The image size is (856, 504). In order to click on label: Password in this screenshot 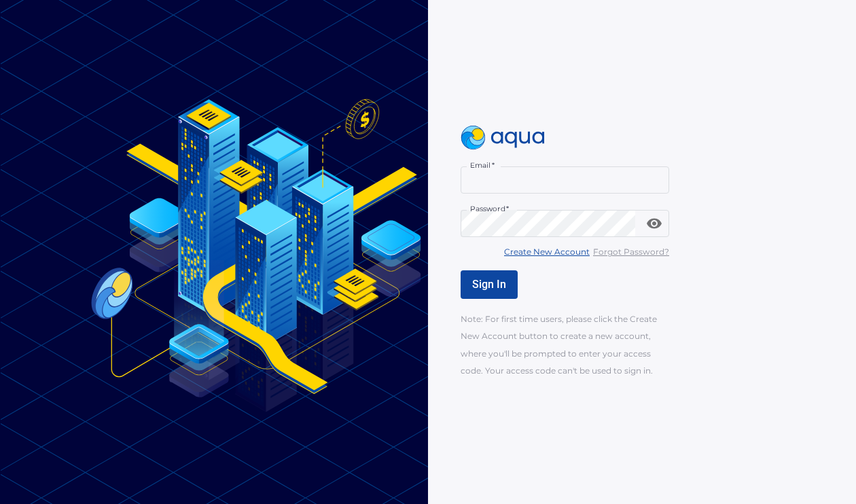, I will do `click(489, 209)`.